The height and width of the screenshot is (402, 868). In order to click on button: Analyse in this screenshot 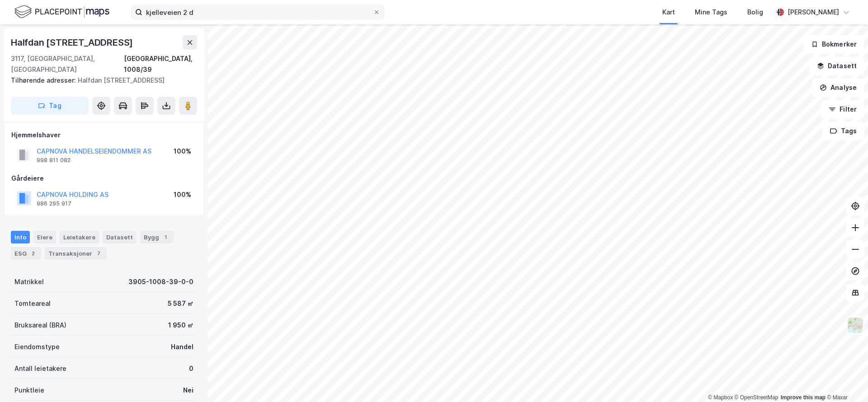, I will do `click(838, 88)`.